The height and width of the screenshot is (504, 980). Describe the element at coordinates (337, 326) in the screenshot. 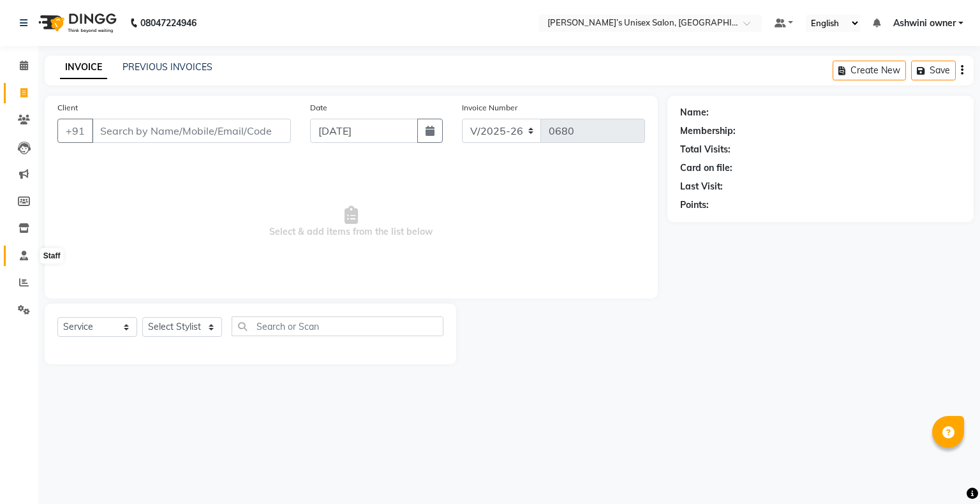

I see `input: Search or Scan` at that location.